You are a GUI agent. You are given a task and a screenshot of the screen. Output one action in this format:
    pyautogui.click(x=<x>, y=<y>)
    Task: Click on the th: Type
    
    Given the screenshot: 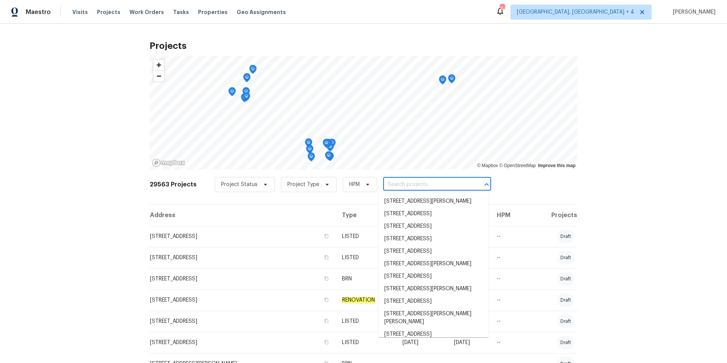 What is the action you would take?
    pyautogui.click(x=366, y=215)
    